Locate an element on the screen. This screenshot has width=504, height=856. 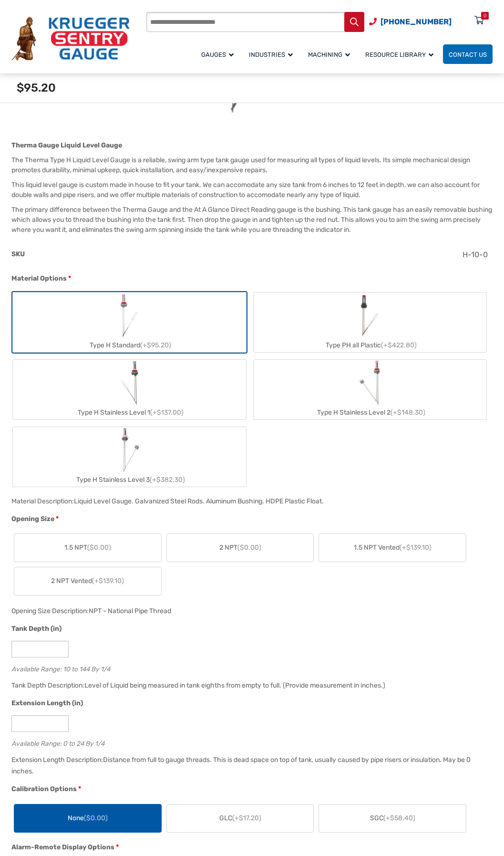
span: (+$17.20) is located at coordinates (247, 818).